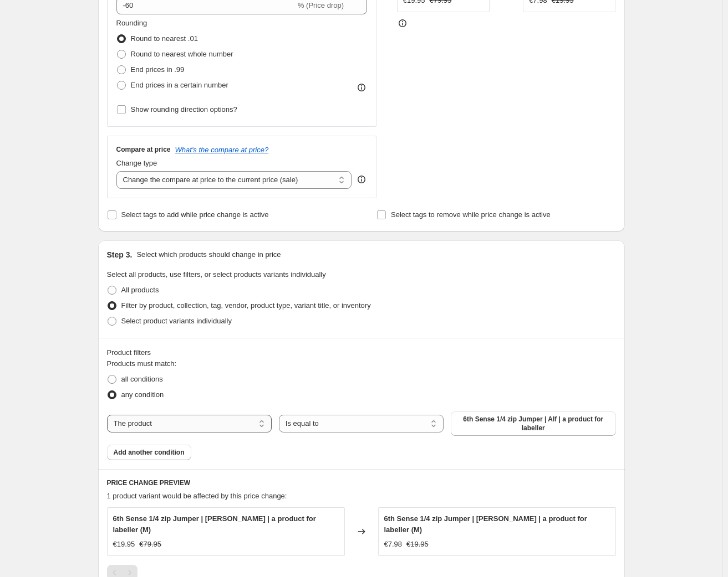  Describe the element at coordinates (217, 274) in the screenshot. I see `span: Select all products, use filters, or select products variants individually` at that location.